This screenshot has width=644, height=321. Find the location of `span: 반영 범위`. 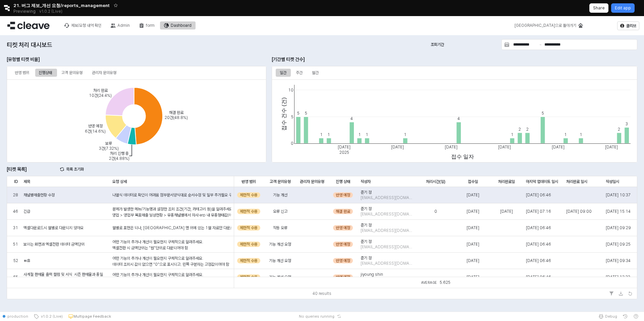

span: 반영 범위 is located at coordinates (248, 182).